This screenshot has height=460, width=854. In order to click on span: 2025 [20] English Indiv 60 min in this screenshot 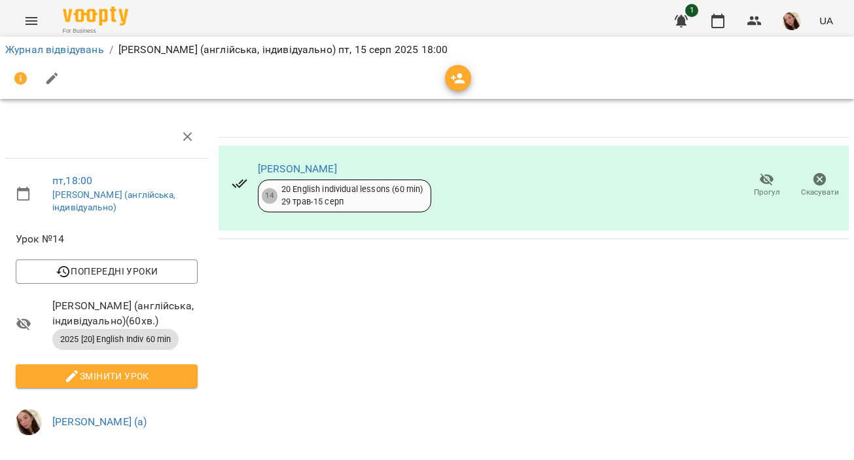, I will do `click(115, 339)`.